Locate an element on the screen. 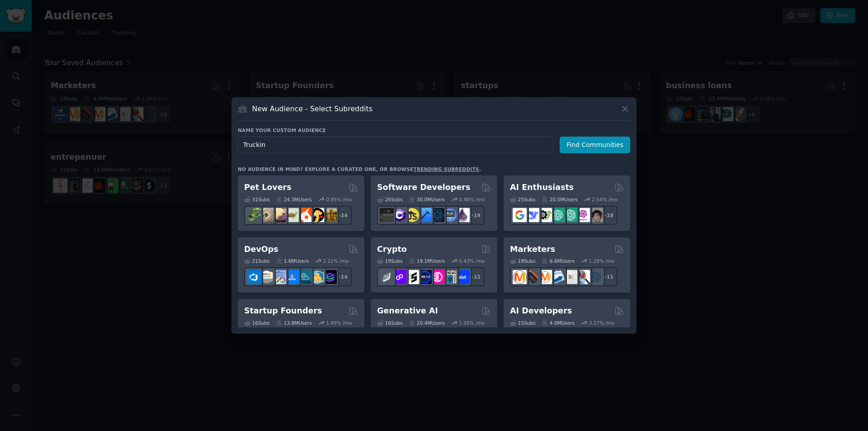  h2: Generative AI is located at coordinates (408, 310).